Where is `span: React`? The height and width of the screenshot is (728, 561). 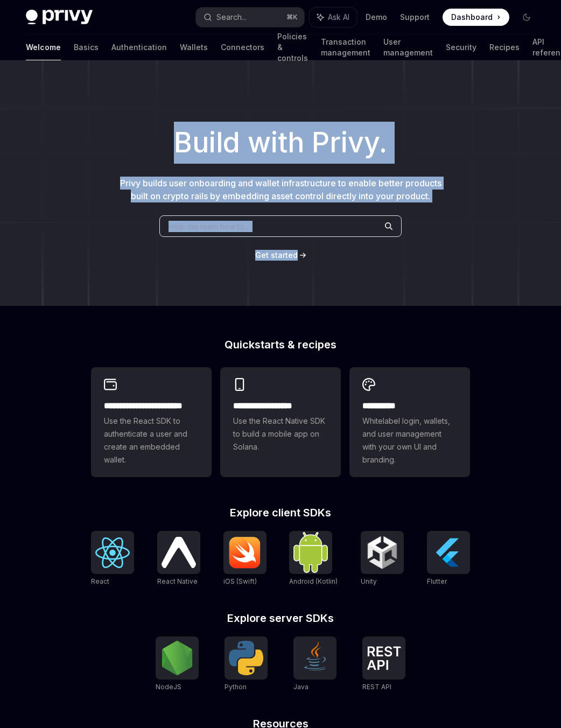 span: React is located at coordinates (100, 581).